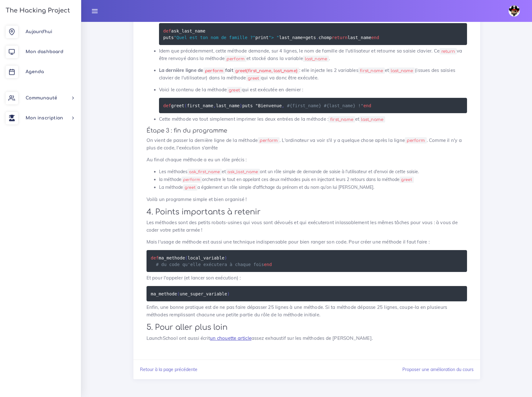  What do you see at coordinates (268, 106) in the screenshot?
I see `code: greet first_name last_name puts "` at bounding box center [268, 106].